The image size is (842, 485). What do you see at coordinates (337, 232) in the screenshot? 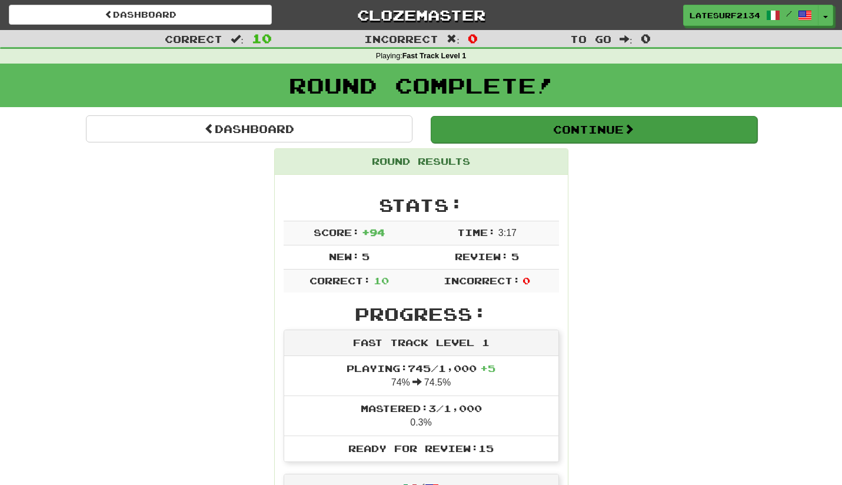
I see `span: Score:` at bounding box center [337, 232].